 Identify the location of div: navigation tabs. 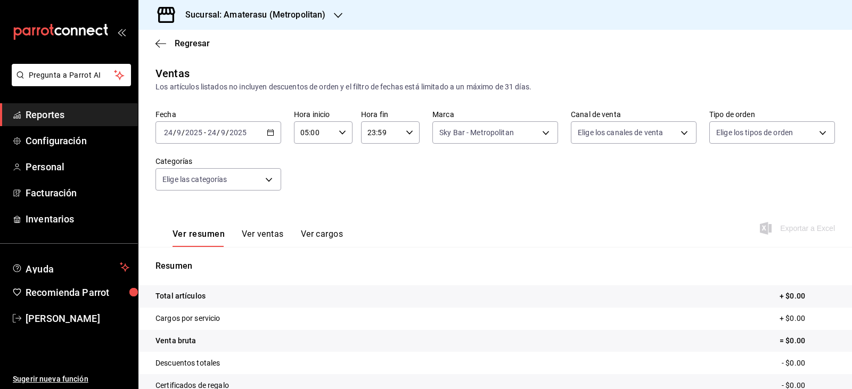
(258, 238).